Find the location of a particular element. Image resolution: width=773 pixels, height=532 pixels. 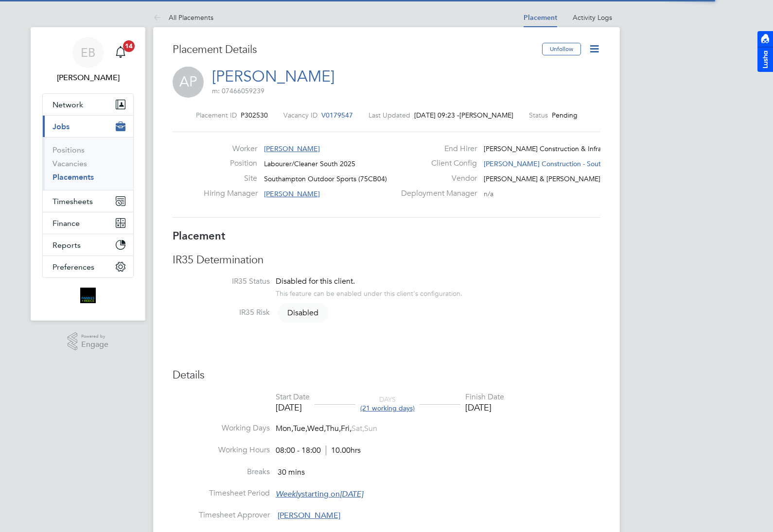

label: Timesheet Approver is located at coordinates (221, 514).